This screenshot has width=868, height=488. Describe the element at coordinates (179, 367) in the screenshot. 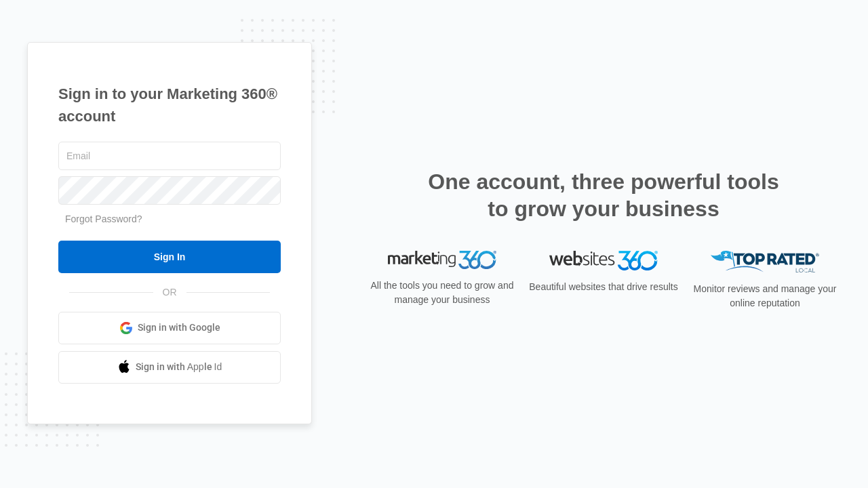

I see `span: Sign in with Apple Id` at that location.